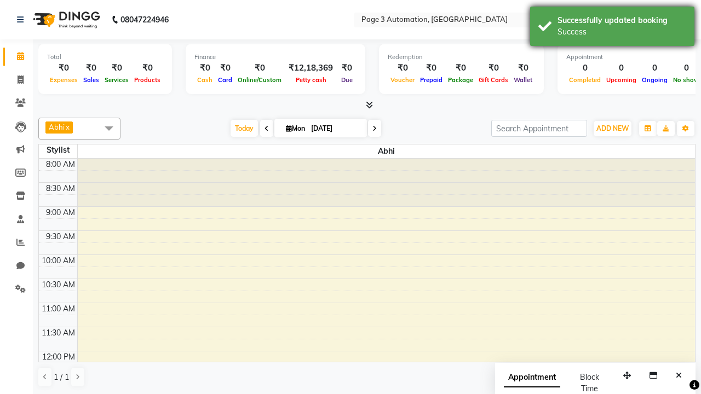 The width and height of the screenshot is (701, 394). I want to click on span: Prepaid, so click(431, 80).